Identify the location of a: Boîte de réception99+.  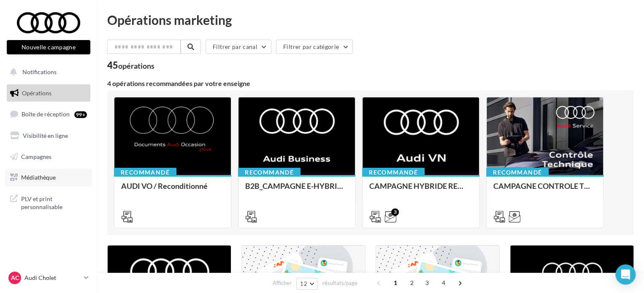
(49, 114).